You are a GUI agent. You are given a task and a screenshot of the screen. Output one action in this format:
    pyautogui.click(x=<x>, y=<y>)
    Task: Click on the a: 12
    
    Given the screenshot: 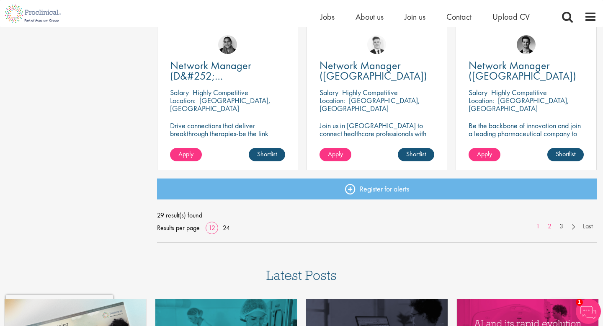 What is the action you would take?
    pyautogui.click(x=212, y=227)
    